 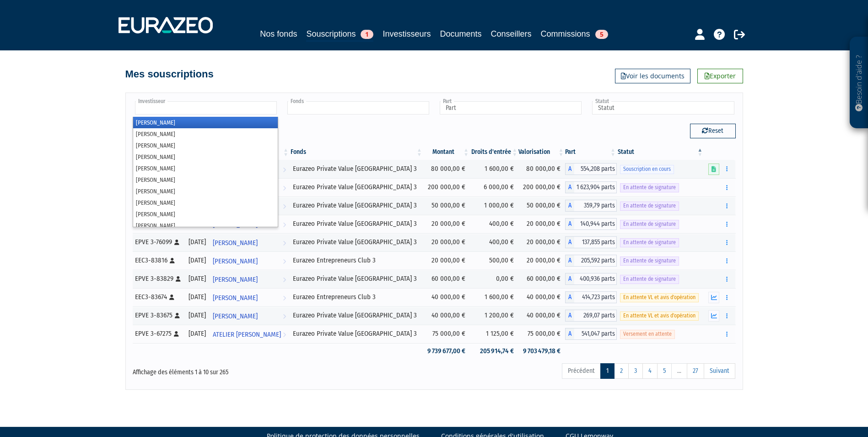 I want to click on div: EEC3-83816, so click(x=159, y=260).